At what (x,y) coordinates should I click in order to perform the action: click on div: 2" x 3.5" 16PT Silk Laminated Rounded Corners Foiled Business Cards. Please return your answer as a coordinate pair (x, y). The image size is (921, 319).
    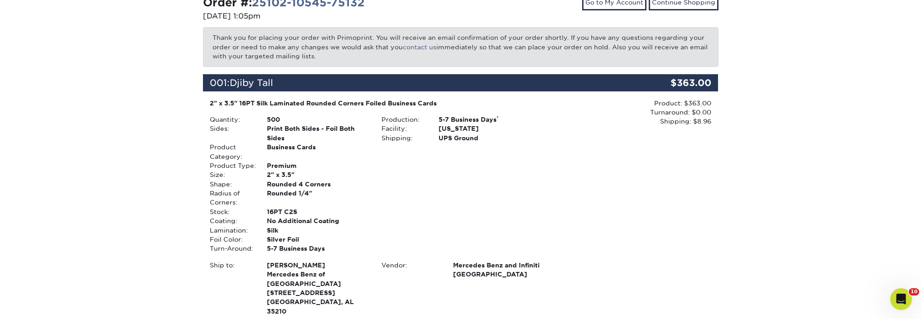
    Looking at the image, I should click on (375, 103).